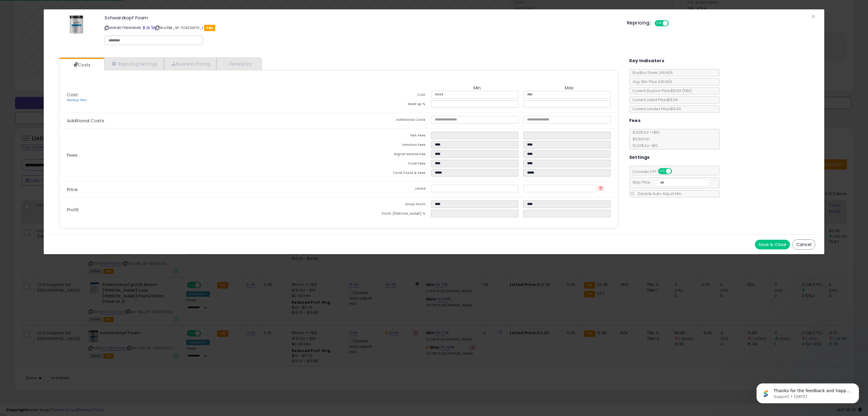 The image size is (868, 416). Describe the element at coordinates (804, 244) in the screenshot. I see `button: Cancel` at that location.